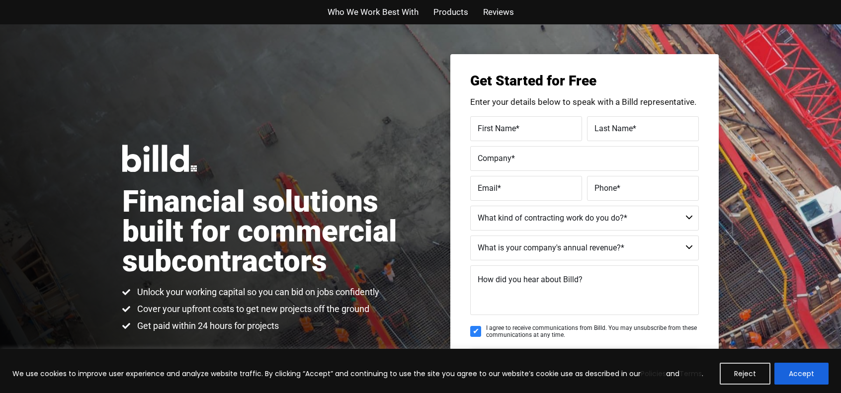 The width and height of the screenshot is (841, 393). Describe the element at coordinates (499, 12) in the screenshot. I see `span: Reviews` at that location.